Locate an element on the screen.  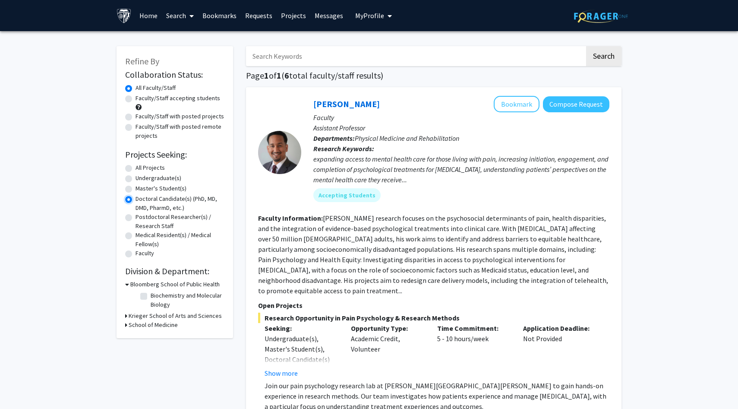
button: Compose Request to Fenan Rassu is located at coordinates (577, 104).